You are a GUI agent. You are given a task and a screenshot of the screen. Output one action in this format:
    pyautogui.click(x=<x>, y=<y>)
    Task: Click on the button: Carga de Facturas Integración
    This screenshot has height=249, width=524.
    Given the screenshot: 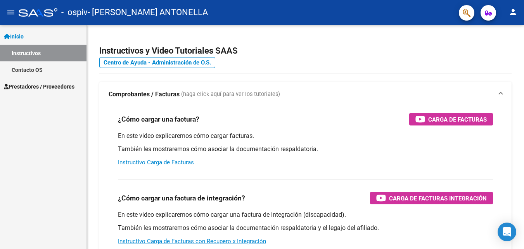 What is the action you would take?
    pyautogui.click(x=432, y=198)
    